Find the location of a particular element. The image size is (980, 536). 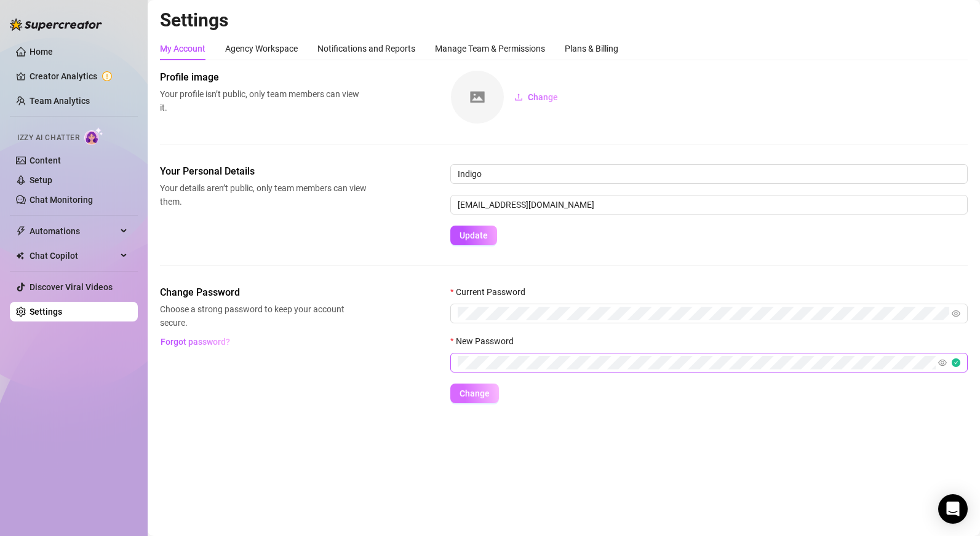

input: Enter new email is located at coordinates (709, 205).